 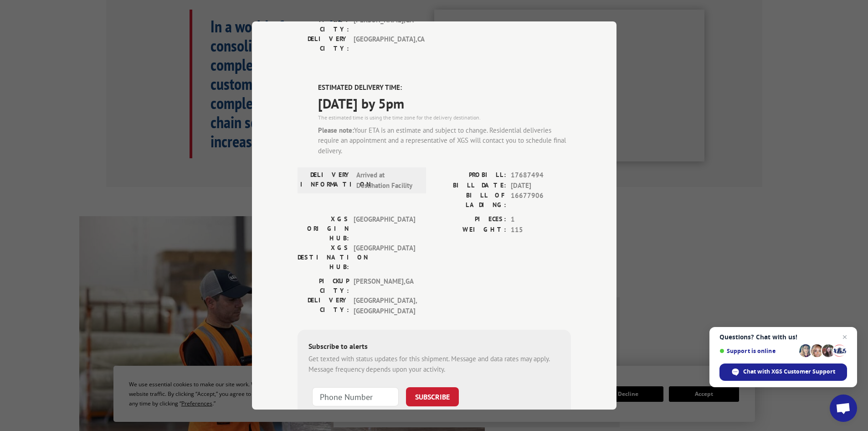 I want to click on div: The estimated time is using the time zone for the delivery destination., so click(x=444, y=118).